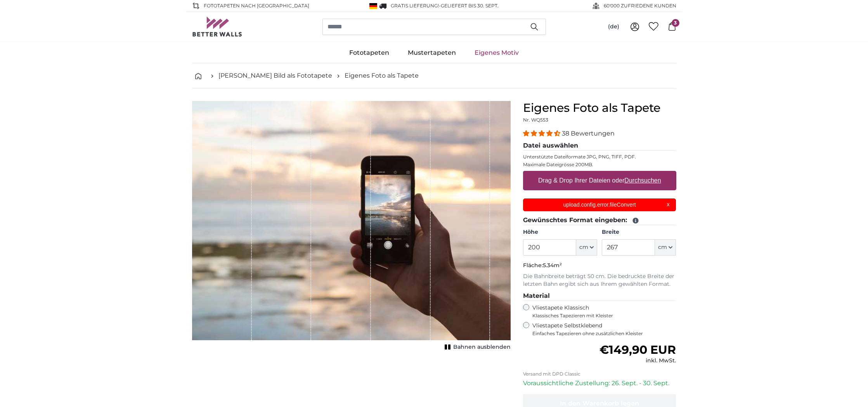 The width and height of the screenshot is (868, 407). Describe the element at coordinates (639, 233) in the screenshot. I see `label: Breite` at that location.